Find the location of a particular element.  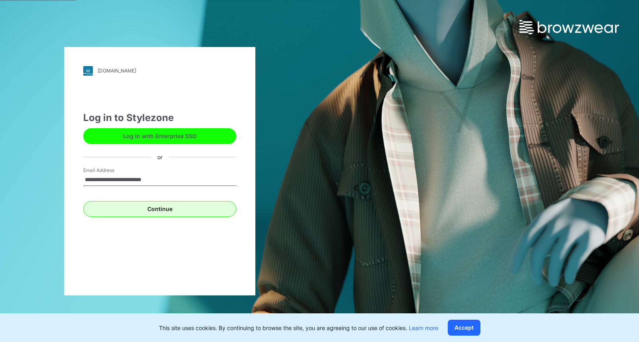

div: or is located at coordinates (160, 157).